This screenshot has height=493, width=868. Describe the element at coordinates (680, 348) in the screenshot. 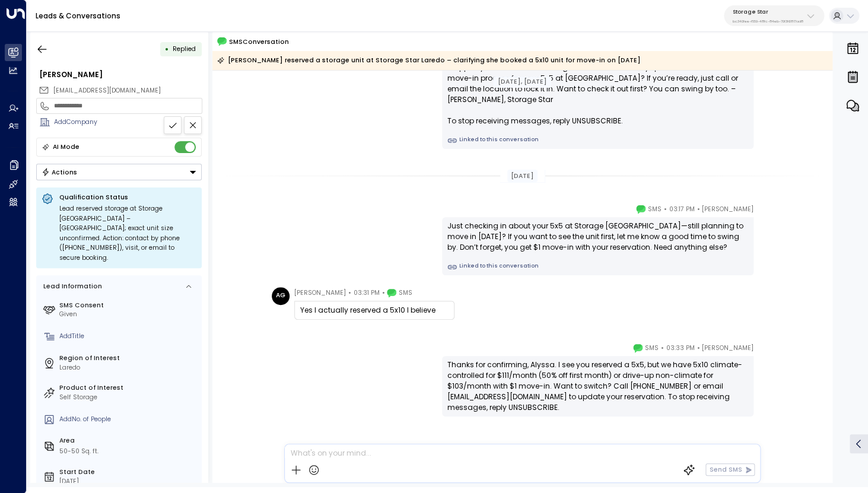

I see `span: 03:33 PM` at that location.